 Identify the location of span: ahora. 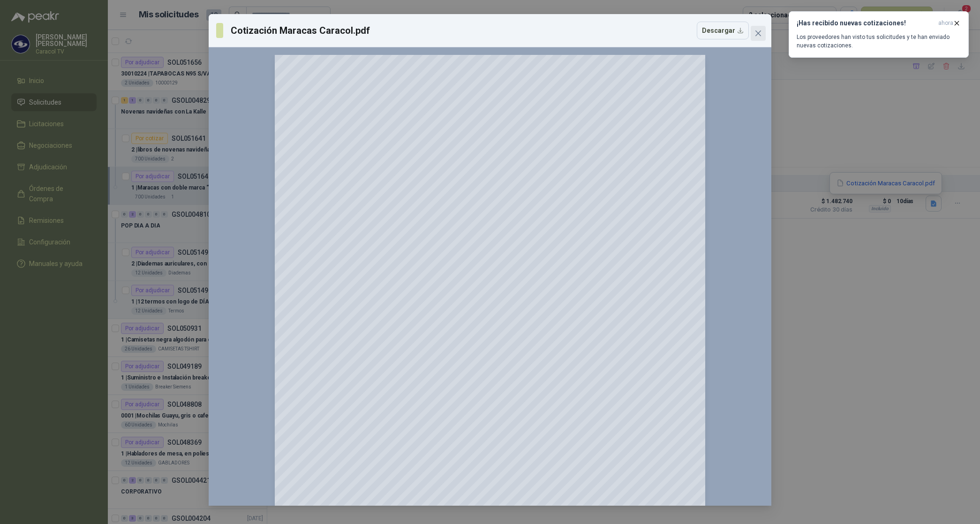
(946, 23).